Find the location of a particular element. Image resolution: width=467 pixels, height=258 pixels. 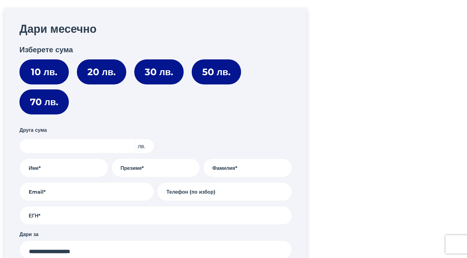

h3: Изберете сума is located at coordinates (156, 50).